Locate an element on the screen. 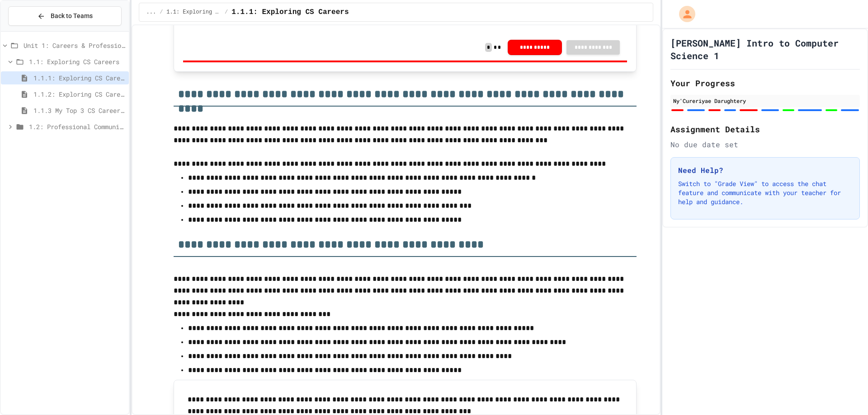 The height and width of the screenshot is (415, 868). p: Switch to "Grade View" to access the chat feature and communicate with your teacher for help and ... is located at coordinates (765, 193).